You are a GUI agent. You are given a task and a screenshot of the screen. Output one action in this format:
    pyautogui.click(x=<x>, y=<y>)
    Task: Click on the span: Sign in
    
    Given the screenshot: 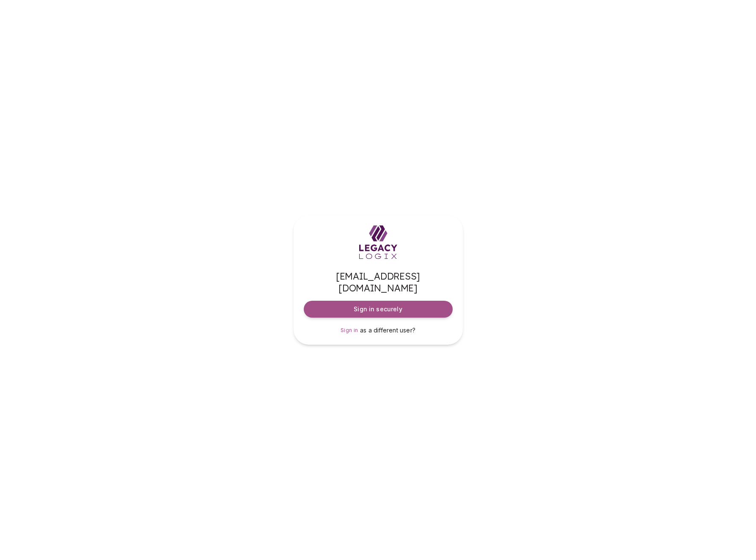 What is the action you would take?
    pyautogui.click(x=349, y=330)
    